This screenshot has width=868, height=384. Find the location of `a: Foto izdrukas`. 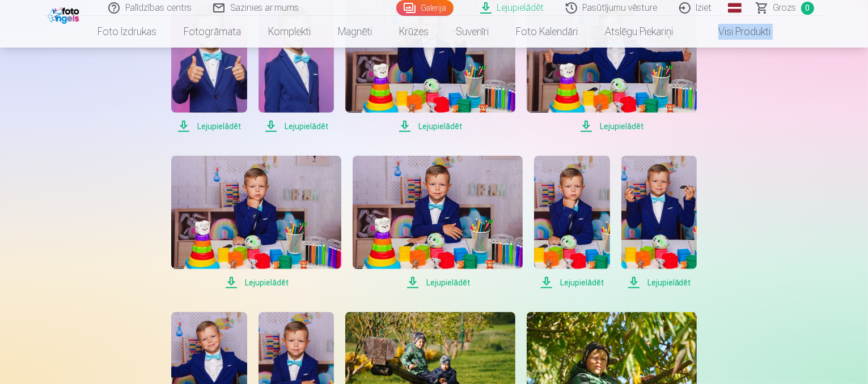

a: Foto izdrukas is located at coordinates (127, 32).